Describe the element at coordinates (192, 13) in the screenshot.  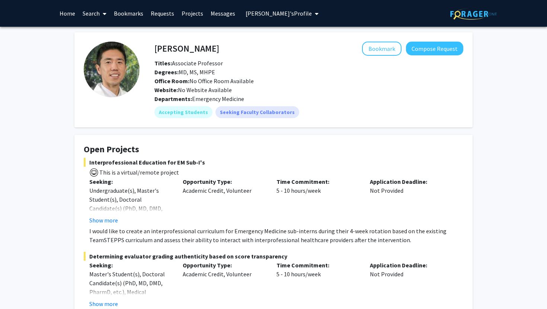
I see `a: Projects` at that location.